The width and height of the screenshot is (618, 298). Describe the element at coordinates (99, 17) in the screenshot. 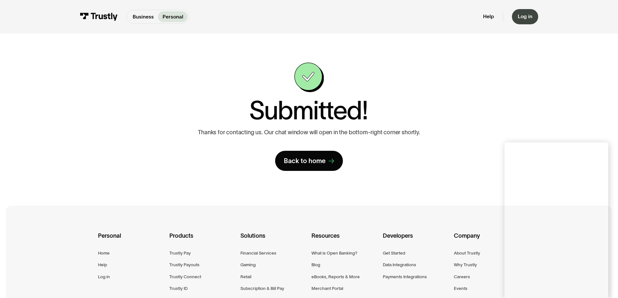

I see `img: Trustly Logo` at that location.